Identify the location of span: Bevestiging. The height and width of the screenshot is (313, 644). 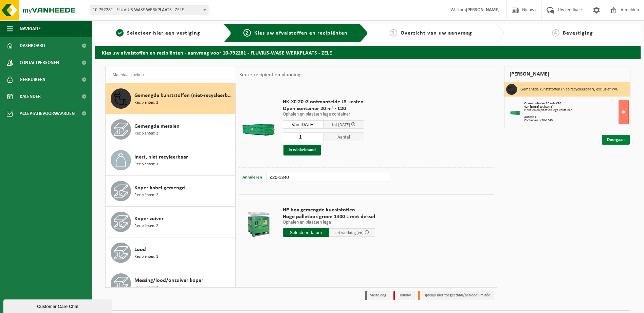
(578, 33).